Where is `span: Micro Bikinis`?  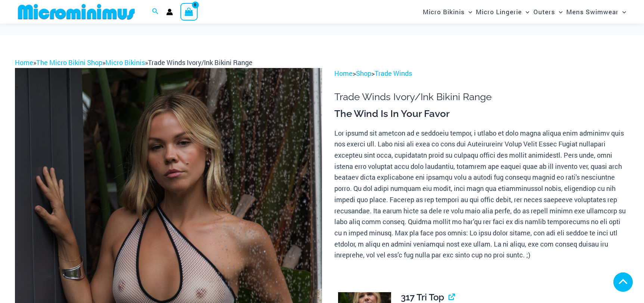 span: Micro Bikinis is located at coordinates (444, 12).